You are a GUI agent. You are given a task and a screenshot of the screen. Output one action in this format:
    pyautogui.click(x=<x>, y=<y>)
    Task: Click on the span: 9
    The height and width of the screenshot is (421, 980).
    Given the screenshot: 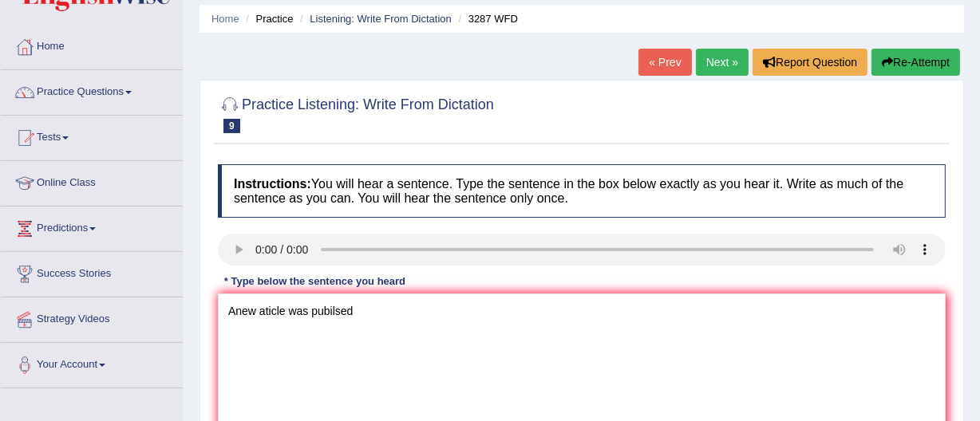 What is the action you would take?
    pyautogui.click(x=232, y=126)
    